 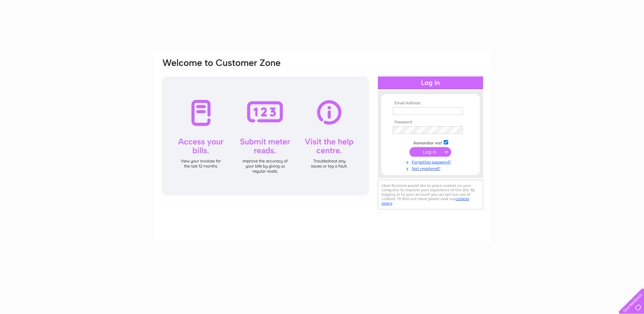 I want to click on th: Password:, so click(x=430, y=122).